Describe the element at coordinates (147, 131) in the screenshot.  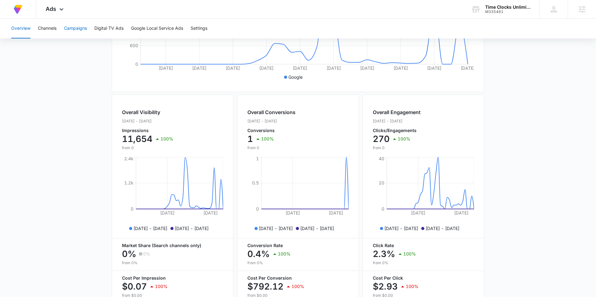
I see `p: Impressions` at that location.